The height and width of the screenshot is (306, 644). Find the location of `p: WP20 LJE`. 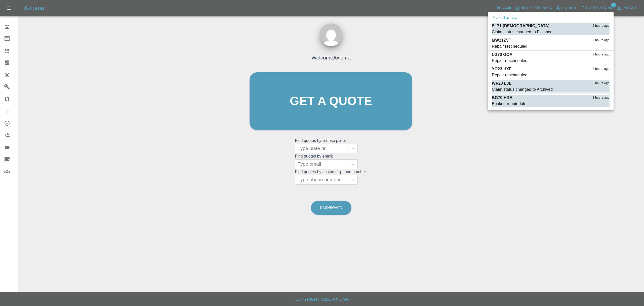

p: WP20 LJE is located at coordinates (502, 83).